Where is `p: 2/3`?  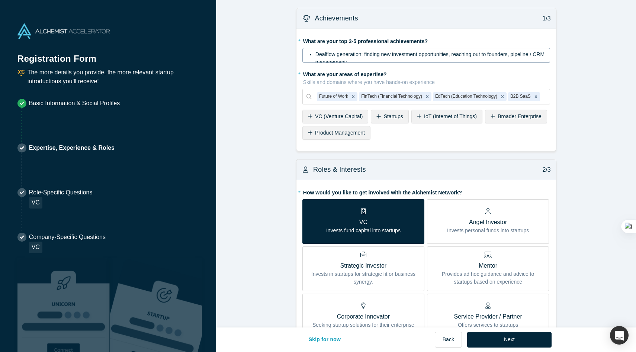 p: 2/3 is located at coordinates (545, 170).